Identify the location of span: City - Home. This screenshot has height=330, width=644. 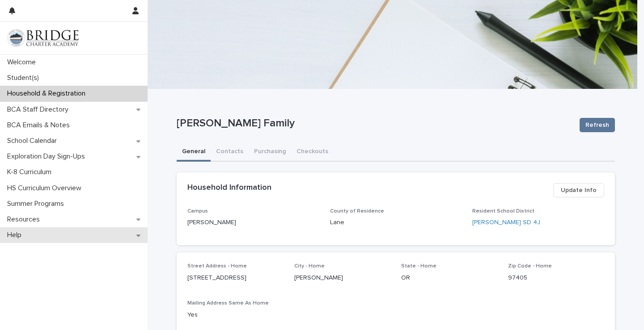
(310, 266).